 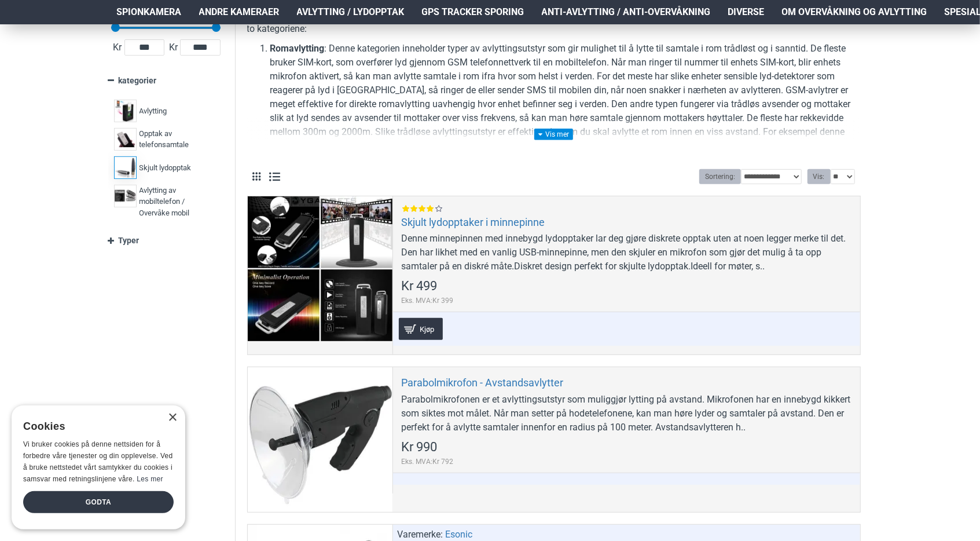 I want to click on div: Godta, so click(x=98, y=502).